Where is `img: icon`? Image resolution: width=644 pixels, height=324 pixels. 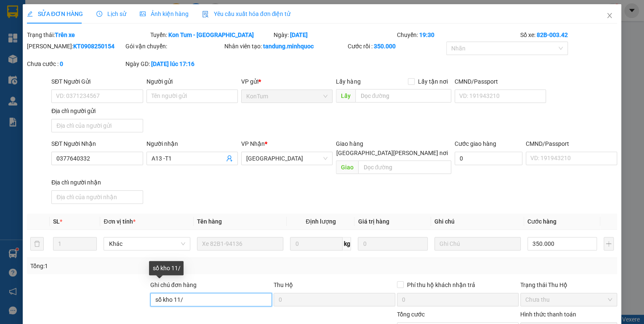 img: icon is located at coordinates (205, 15).